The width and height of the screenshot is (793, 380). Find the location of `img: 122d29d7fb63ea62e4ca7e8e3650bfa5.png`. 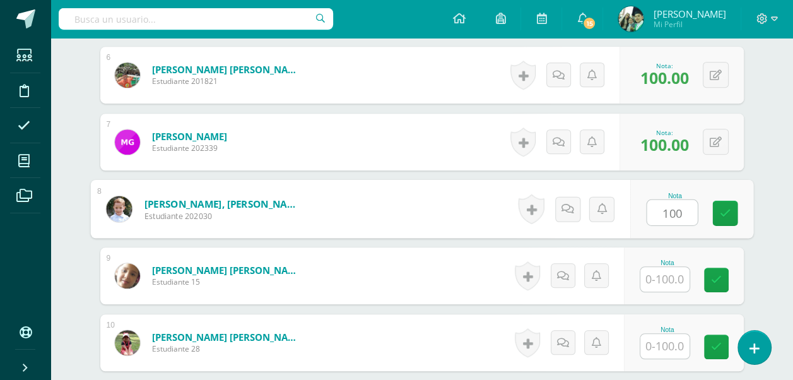

img: 122d29d7fb63ea62e4ca7e8e3650bfa5.png is located at coordinates (127, 75).